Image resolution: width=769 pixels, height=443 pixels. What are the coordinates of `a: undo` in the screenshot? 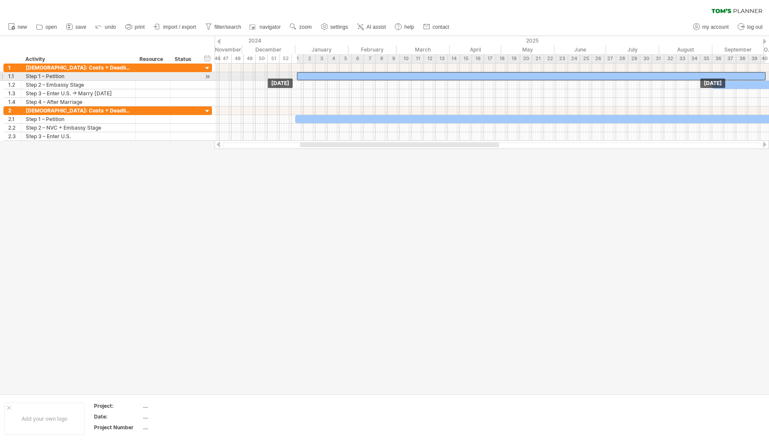 It's located at (106, 27).